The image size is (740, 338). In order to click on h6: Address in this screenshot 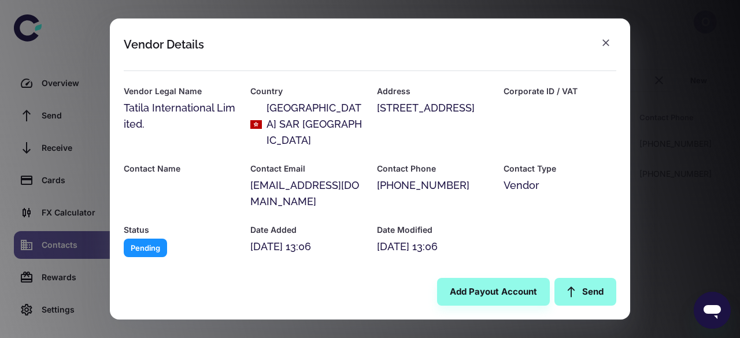, I will do `click(433, 91)`.